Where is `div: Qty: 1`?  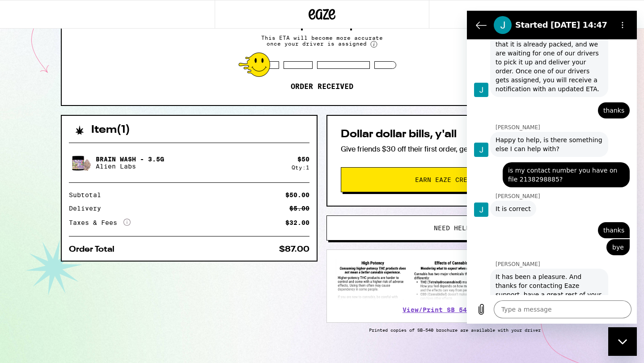
div: Qty: 1 is located at coordinates (301, 167).